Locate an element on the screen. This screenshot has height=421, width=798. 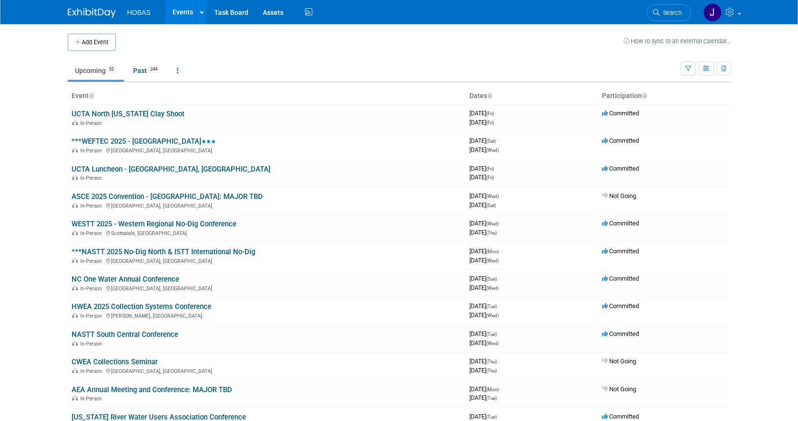
th: Event is located at coordinates (267, 96).